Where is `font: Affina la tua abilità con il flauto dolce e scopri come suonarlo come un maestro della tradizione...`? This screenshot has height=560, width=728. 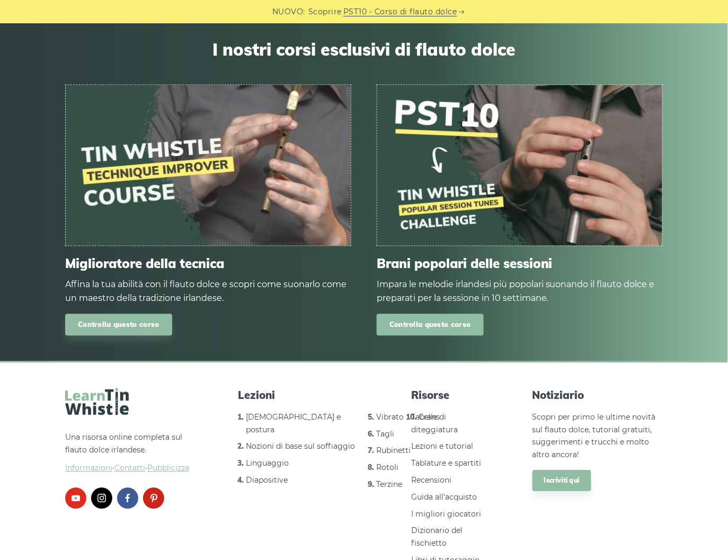
font: Affina la tua abilità con il flauto dolce e scopri come suonarlo come un maestro della tradizione... is located at coordinates (206, 291).